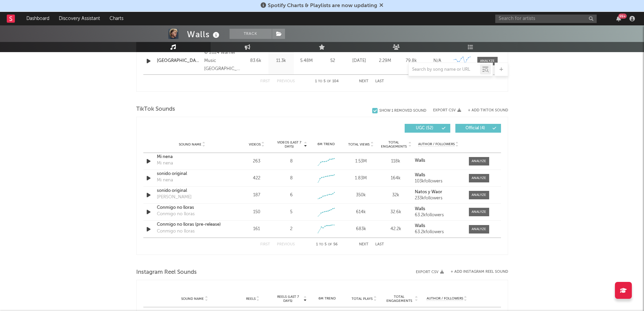 This screenshot has width=644, height=311. What do you see at coordinates (281, 60) in the screenshot?
I see `div: 11.3k` at bounding box center [281, 60].